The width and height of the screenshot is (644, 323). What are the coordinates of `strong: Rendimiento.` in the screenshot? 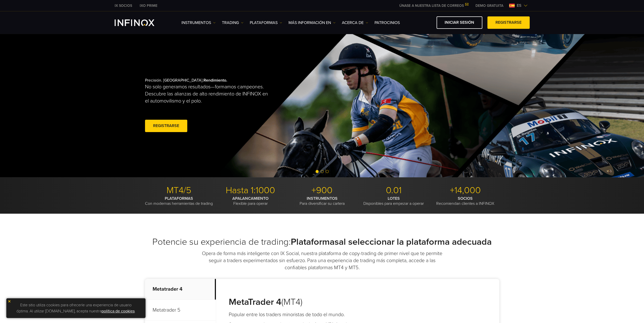 It's located at (215, 81).